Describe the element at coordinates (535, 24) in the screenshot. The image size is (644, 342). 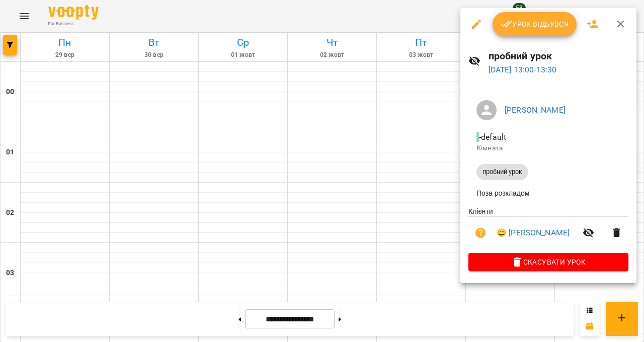
I see `button: Урок відбувся` at that location.